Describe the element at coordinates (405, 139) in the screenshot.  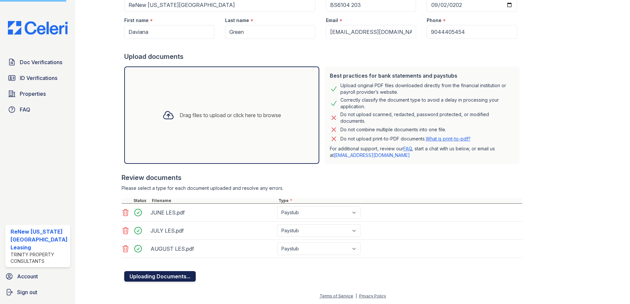
I see `p: Do not upload print-to-PDF documents.` at that location.